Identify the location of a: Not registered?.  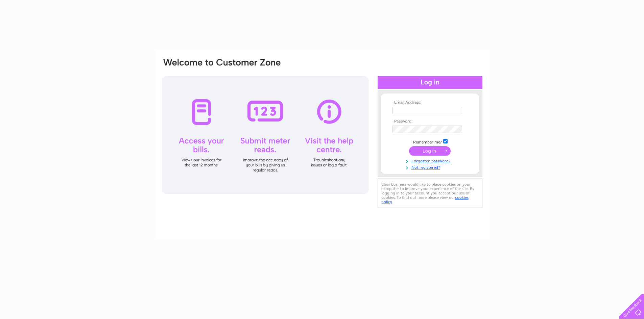
(431, 167).